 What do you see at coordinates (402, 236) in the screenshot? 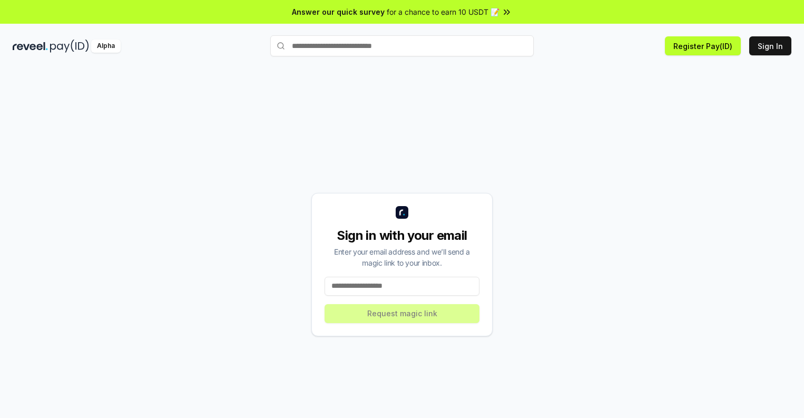
I see `div: Sign in with your email` at bounding box center [402, 236].